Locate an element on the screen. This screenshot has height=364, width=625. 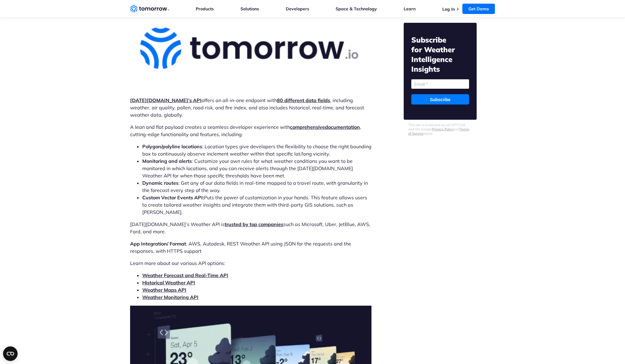
a: trusted by top companies is located at coordinates (254, 224).